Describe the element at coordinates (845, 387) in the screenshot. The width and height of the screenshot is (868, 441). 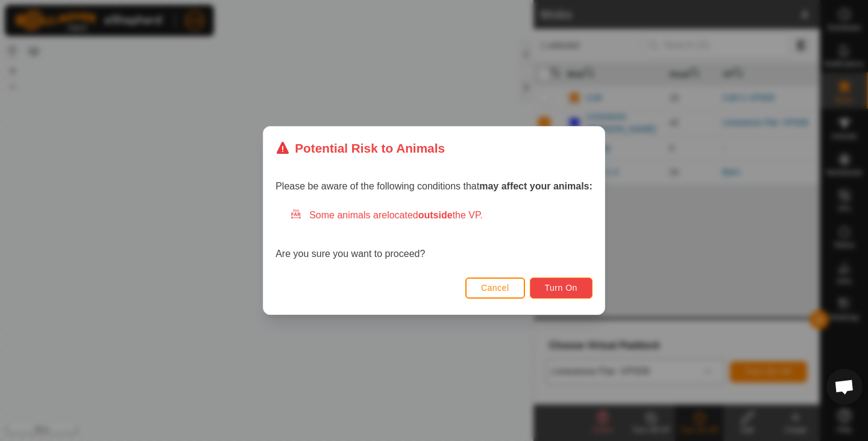
I see `a: Open chat` at that location.